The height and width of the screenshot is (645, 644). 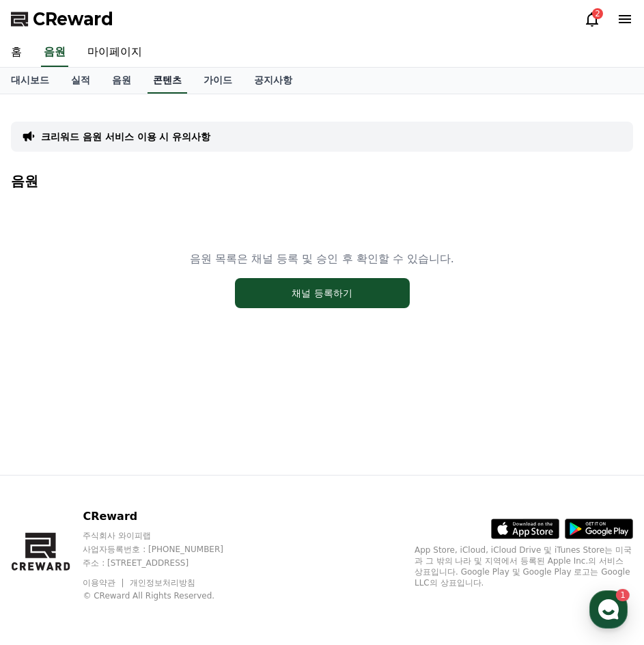 What do you see at coordinates (126, 137) in the screenshot?
I see `a: 크리워드 음원 서비스 이용 시 유의사항` at bounding box center [126, 137].